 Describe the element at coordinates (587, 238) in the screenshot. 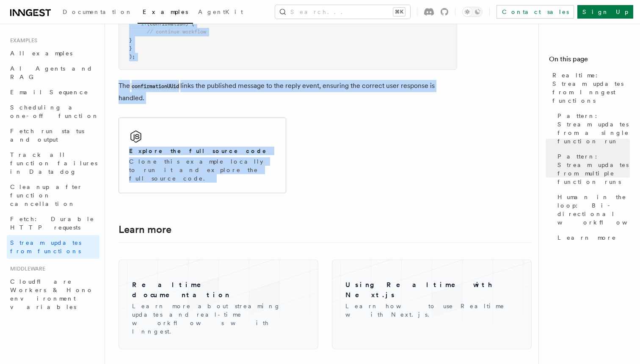

I see `span: Learn more` at that location.